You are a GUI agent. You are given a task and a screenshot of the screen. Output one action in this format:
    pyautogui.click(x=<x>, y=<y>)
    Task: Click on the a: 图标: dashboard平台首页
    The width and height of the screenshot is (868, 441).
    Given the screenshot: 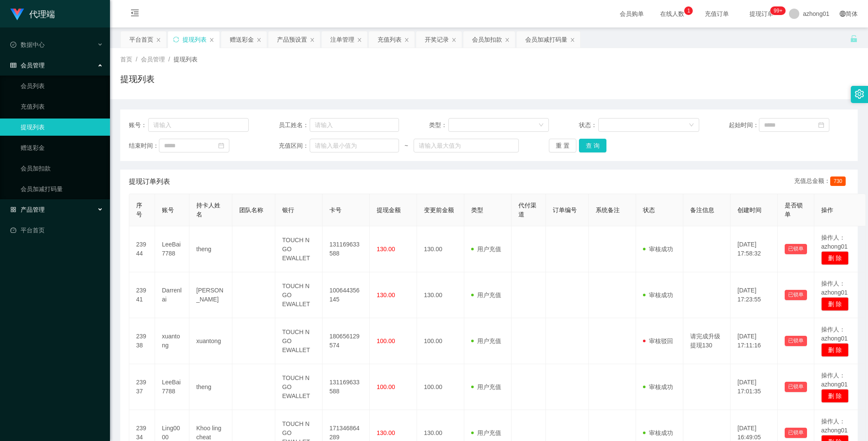 What is the action you would take?
    pyautogui.click(x=57, y=230)
    